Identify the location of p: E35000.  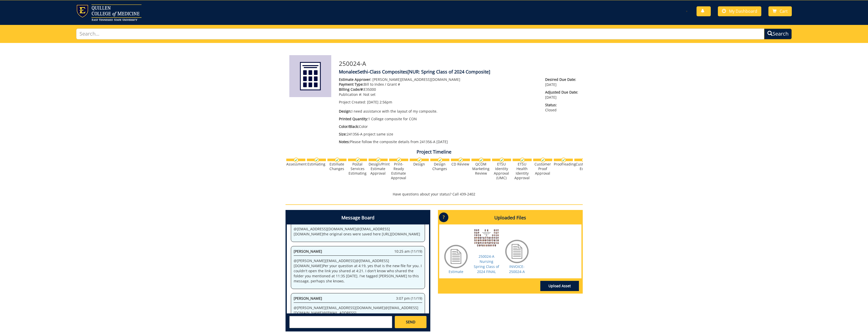
(438, 89).